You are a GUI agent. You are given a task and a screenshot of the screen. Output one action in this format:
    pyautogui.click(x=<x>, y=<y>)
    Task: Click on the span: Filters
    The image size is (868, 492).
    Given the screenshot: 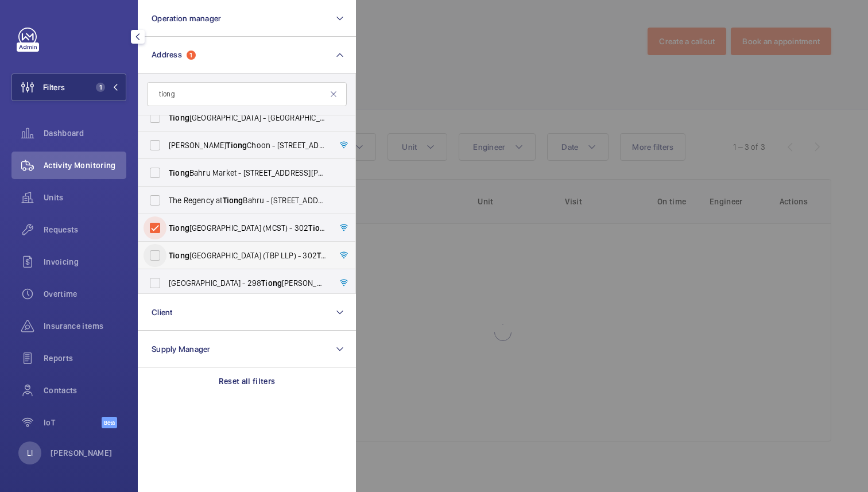 What is the action you would take?
    pyautogui.click(x=54, y=87)
    